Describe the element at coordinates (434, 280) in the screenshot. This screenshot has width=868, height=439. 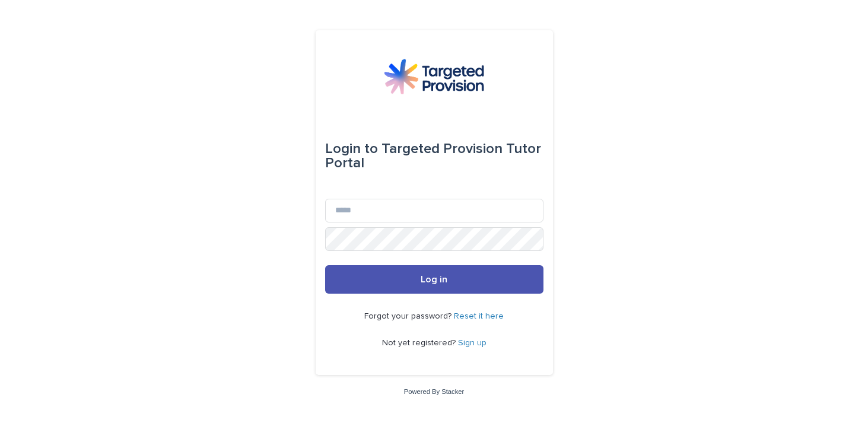
I see `span: Log in` at that location.